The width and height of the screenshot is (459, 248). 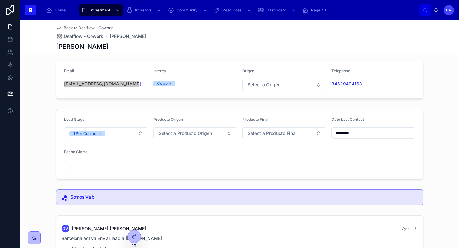 I want to click on span: Investors, so click(x=143, y=10).